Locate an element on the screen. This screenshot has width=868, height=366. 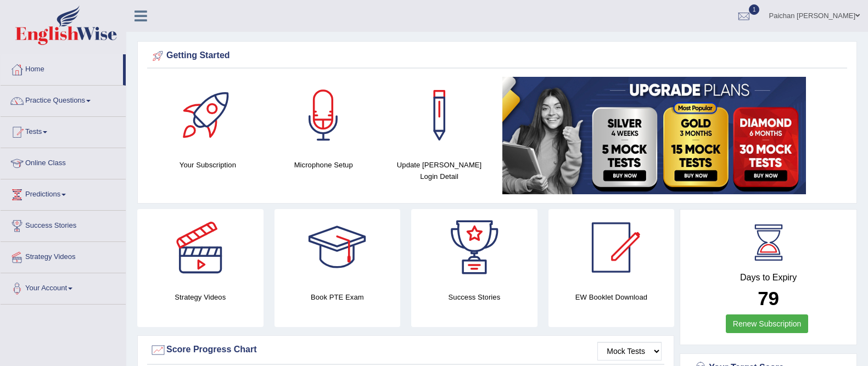
span: 1 is located at coordinates (754, 9).